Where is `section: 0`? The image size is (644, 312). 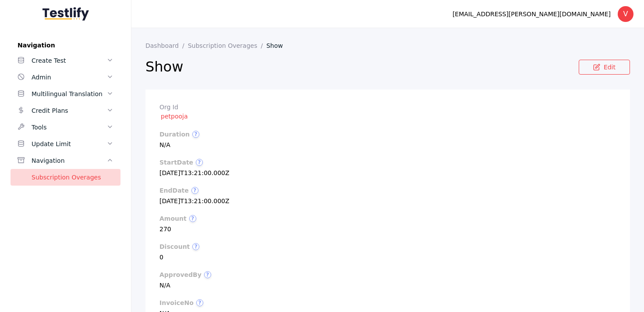
section: 0 is located at coordinates (388, 252).